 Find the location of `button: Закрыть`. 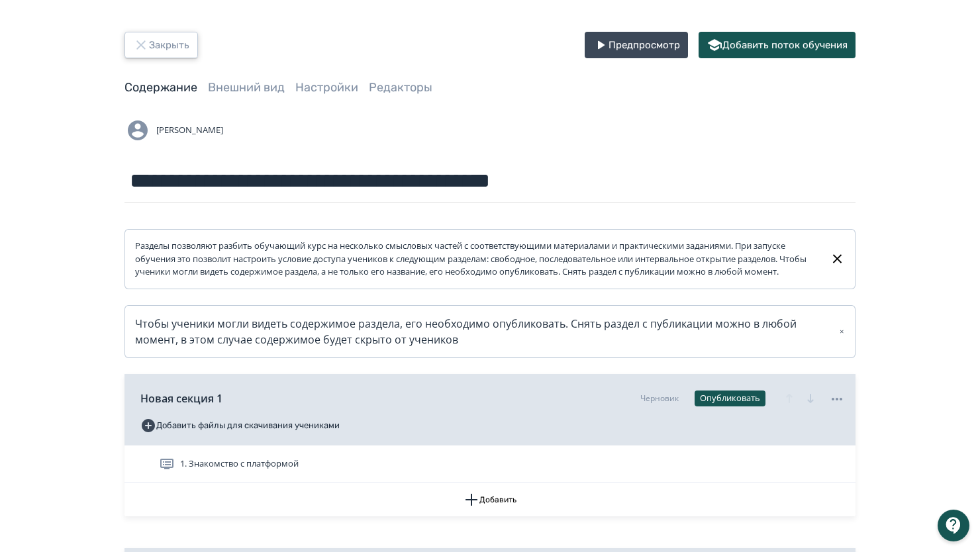

button: Закрыть is located at coordinates (161, 45).